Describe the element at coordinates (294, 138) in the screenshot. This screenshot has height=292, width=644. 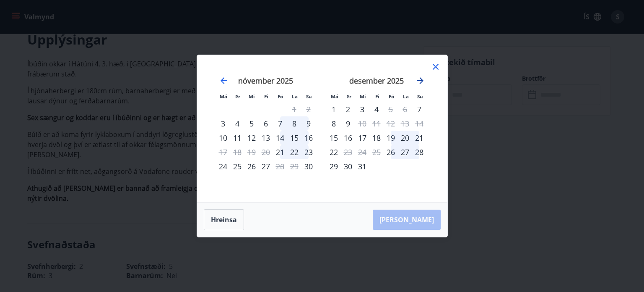
I see `td: Choose laugardagur, 15. nóvember 2025 as your check-in date. It’s available.` at that location.